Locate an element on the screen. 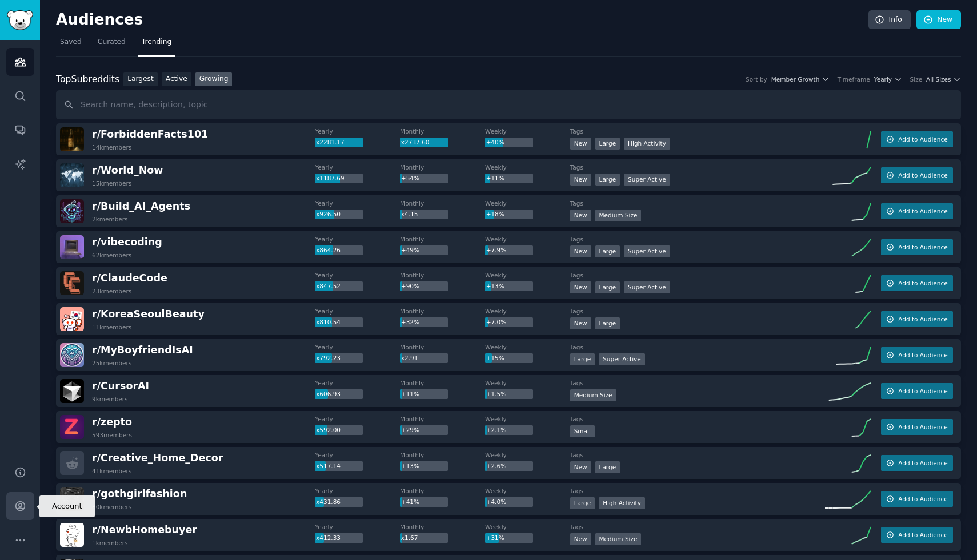 The height and width of the screenshot is (560, 977). span: x517.14 is located at coordinates (328, 466).